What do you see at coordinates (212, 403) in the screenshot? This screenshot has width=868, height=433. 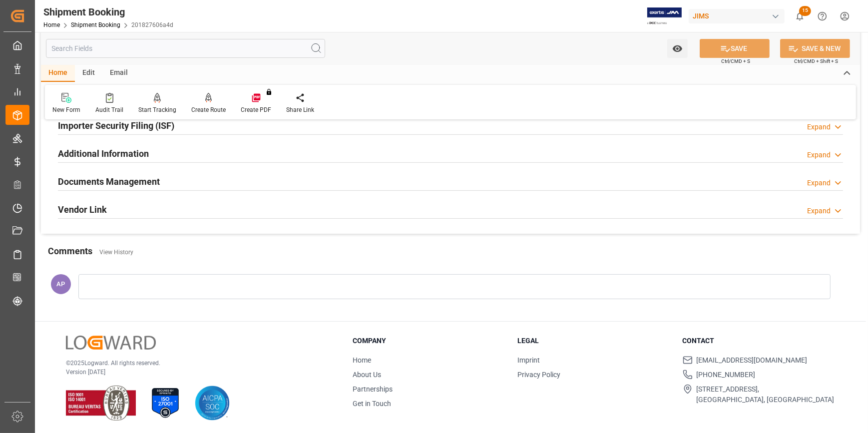 I see `img: AICPA SOC` at bounding box center [212, 403].